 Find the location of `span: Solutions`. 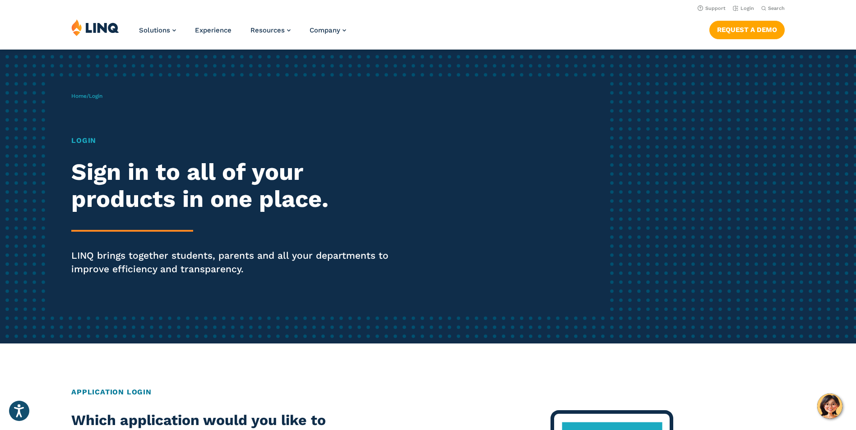

span: Solutions is located at coordinates (154, 30).